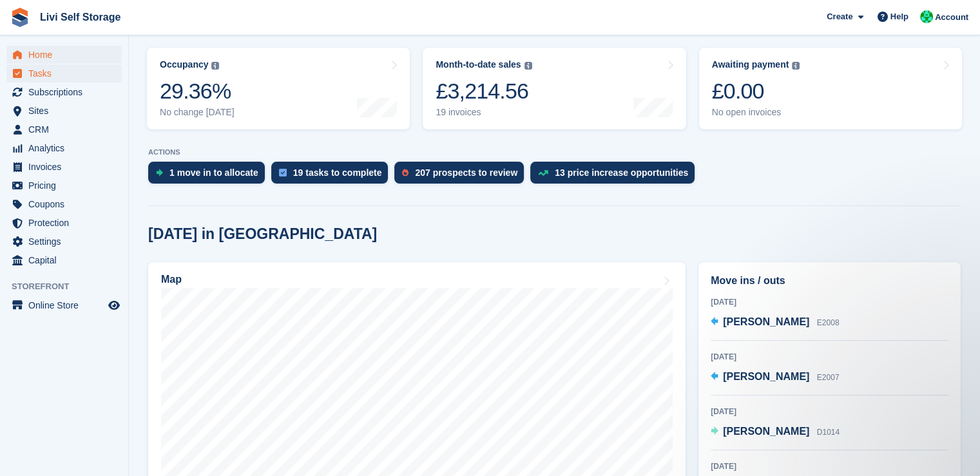 This screenshot has width=980, height=476. Describe the element at coordinates (67, 260) in the screenshot. I see `span: Capital` at that location.